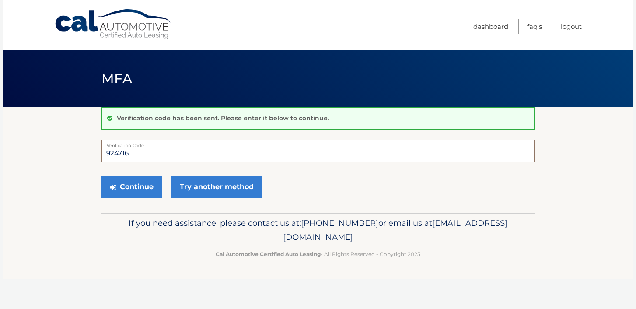 This screenshot has height=309, width=636. What do you see at coordinates (491, 26) in the screenshot?
I see `a: Dashboard` at bounding box center [491, 26].